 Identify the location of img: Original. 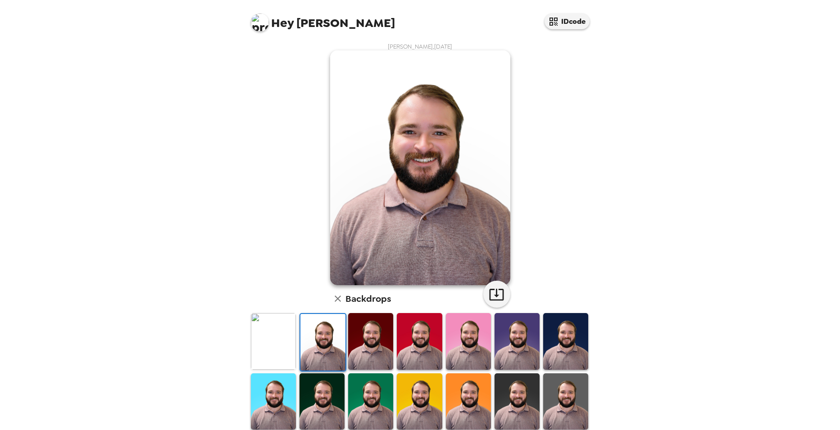
(273, 341).